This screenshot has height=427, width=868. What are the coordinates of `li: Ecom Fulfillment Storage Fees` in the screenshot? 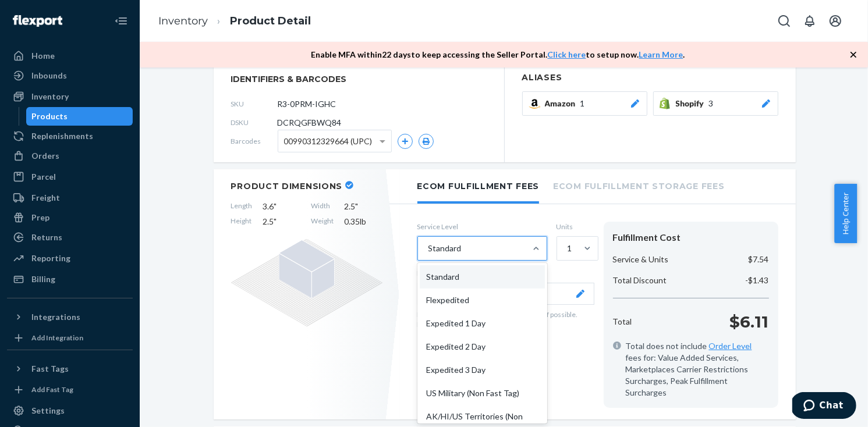 It's located at (639, 185).